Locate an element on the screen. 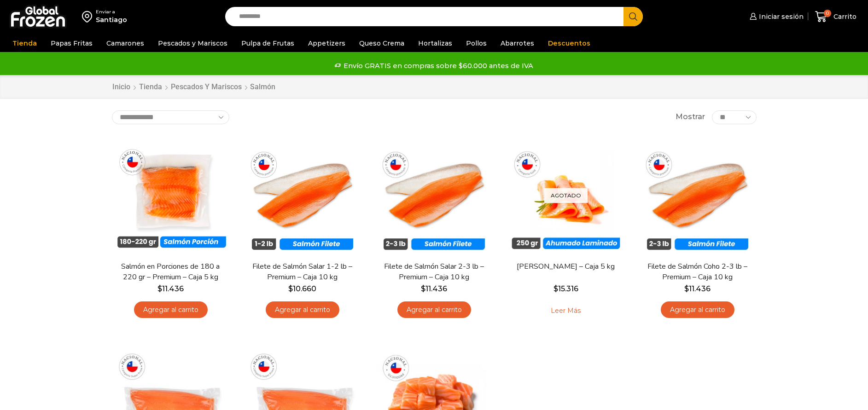 The width and height of the screenshot is (868, 410). a: Inicio is located at coordinates (121, 87).